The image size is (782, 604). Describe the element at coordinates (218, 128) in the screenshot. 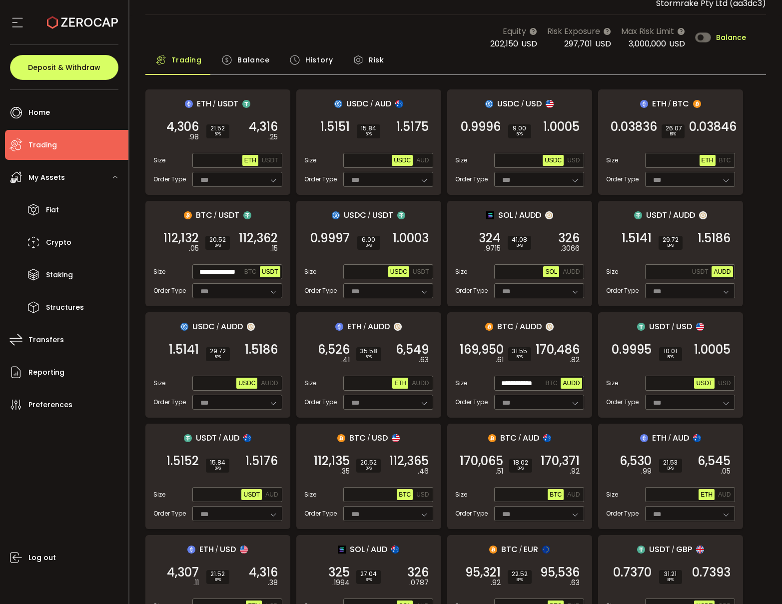

I see `span: 21.52` at that location.